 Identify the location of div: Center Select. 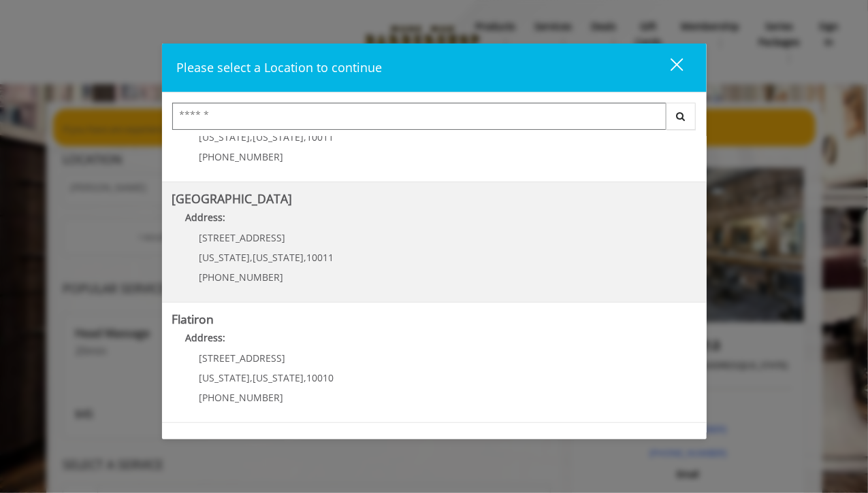
(434, 120).